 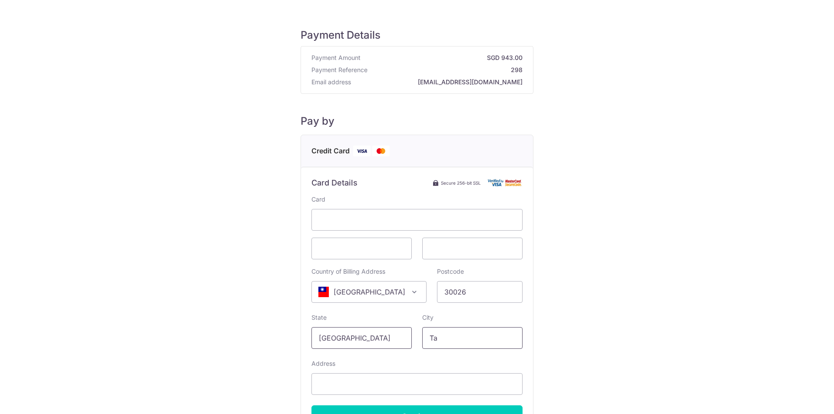 What do you see at coordinates (362, 151) in the screenshot?
I see `img: Visa` at bounding box center [362, 151].